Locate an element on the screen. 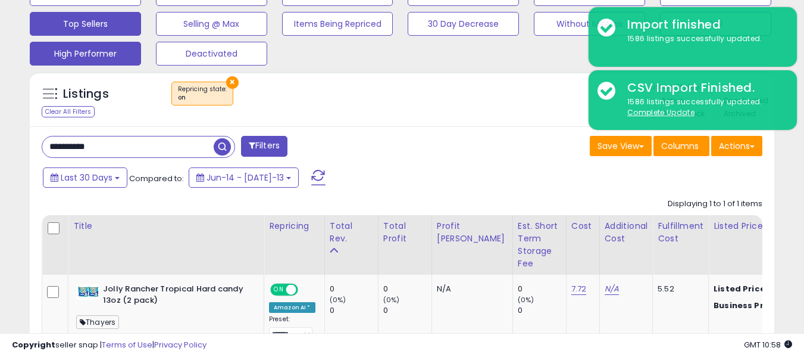  div: Clear All Filters is located at coordinates (68, 111).